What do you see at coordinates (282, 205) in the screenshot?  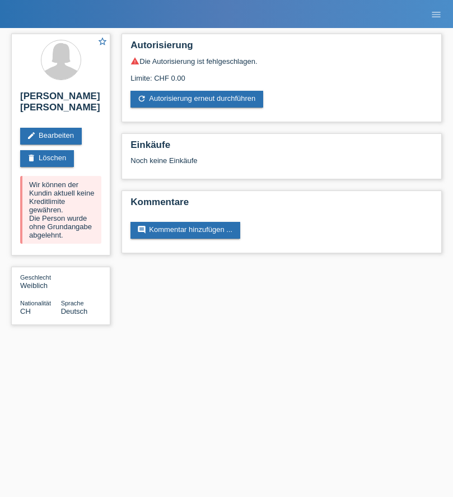 I see `h2: Kommentare` at bounding box center [282, 205].